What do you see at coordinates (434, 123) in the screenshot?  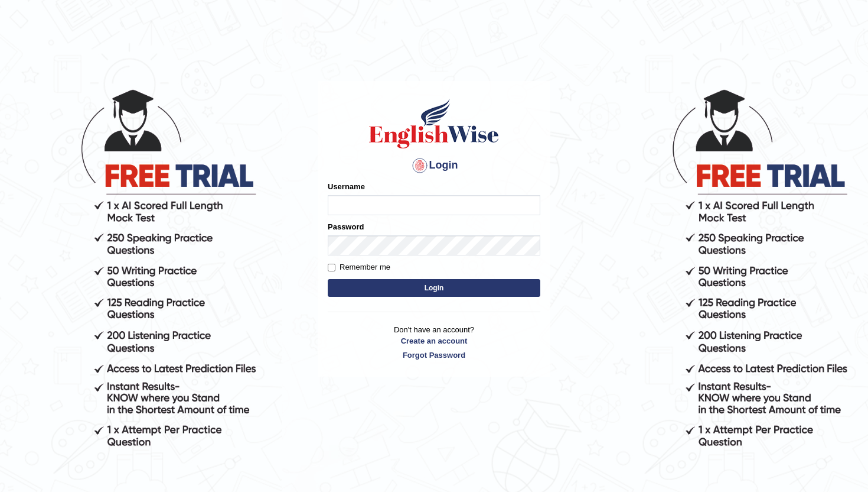 I see `img: Logo of English Wise sign in for intelligent practice with AI` at bounding box center [434, 123].